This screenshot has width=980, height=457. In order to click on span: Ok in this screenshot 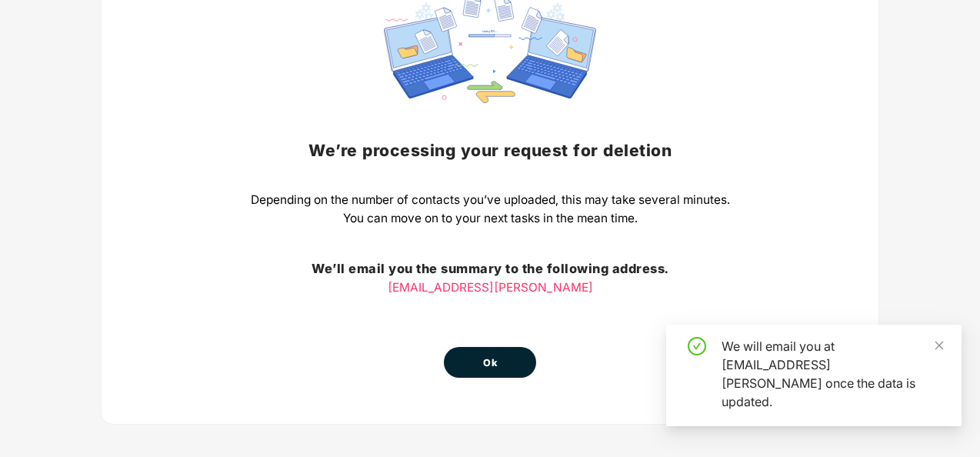, I will do `click(490, 363)`.